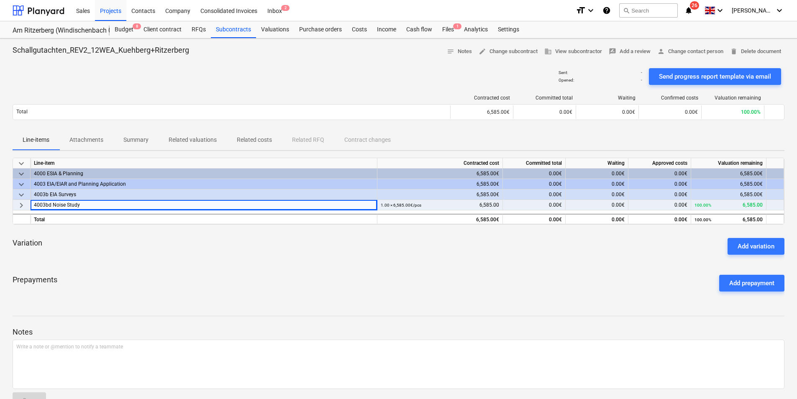 The height and width of the screenshot is (399, 797). Describe the element at coordinates (204, 174) in the screenshot. I see `div: 4000 ESIA & Planning` at that location.